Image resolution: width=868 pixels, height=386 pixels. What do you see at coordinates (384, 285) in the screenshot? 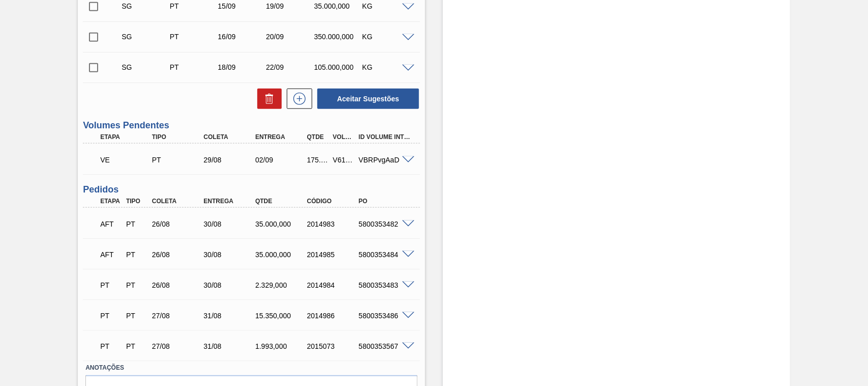
I see `div: 5800353483` at bounding box center [384, 285].